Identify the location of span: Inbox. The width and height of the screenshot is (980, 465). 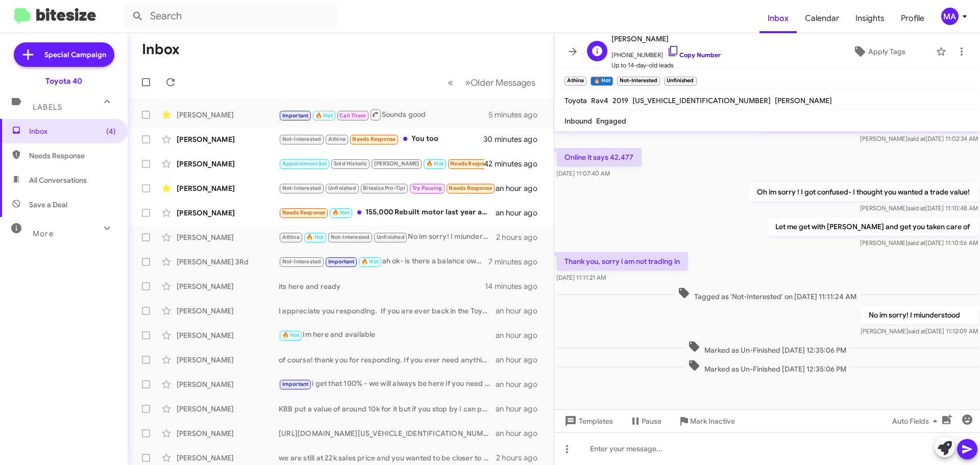
(778, 19).